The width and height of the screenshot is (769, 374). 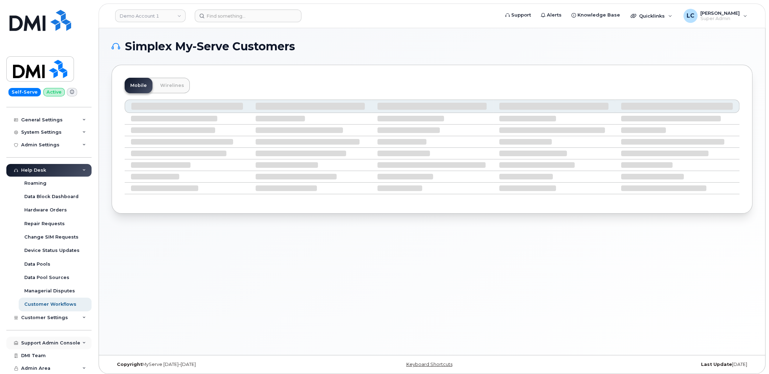 What do you see at coordinates (130, 364) in the screenshot?
I see `strong: Copyright` at bounding box center [130, 364].